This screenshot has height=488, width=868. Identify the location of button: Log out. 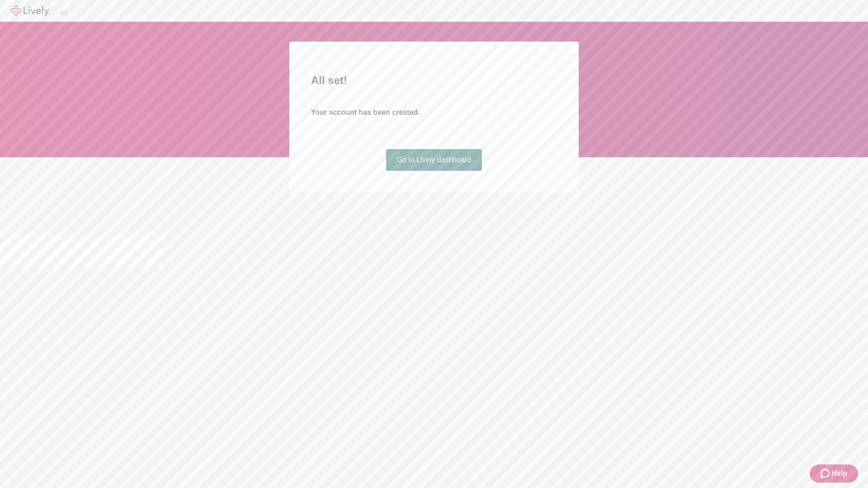
(63, 13).